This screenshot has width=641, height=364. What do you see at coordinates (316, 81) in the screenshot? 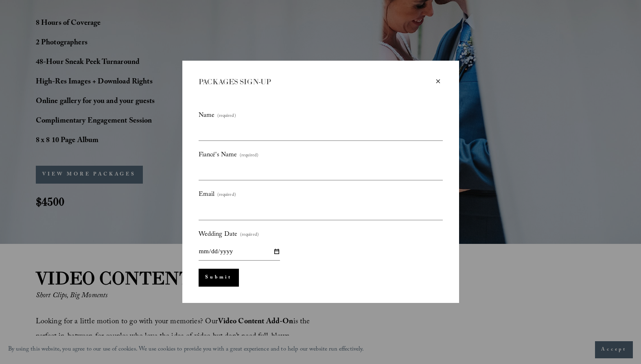
I see `div: PACKAGES SIGN-UP` at bounding box center [316, 81].